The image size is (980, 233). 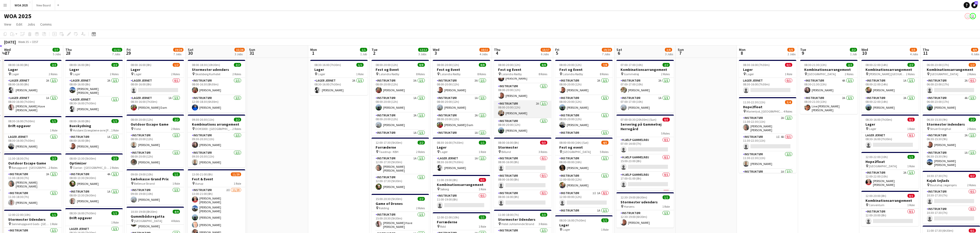 I want to click on app-job-card: 11:00-19:00 (8h)0/1Kombinationsarrangement Søborg1 RoleInstruktør0/111:00-19:00 (8h), so click(x=461, y=192).